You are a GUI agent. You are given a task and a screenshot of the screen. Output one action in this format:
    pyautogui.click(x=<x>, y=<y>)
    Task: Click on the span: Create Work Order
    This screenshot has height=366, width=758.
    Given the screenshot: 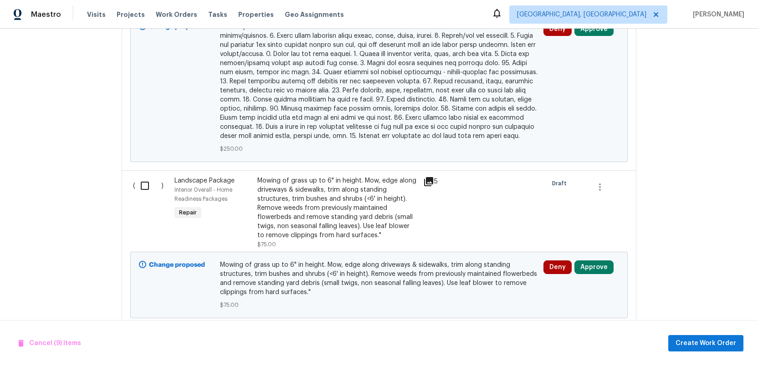 What is the action you would take?
    pyautogui.click(x=705, y=343)
    